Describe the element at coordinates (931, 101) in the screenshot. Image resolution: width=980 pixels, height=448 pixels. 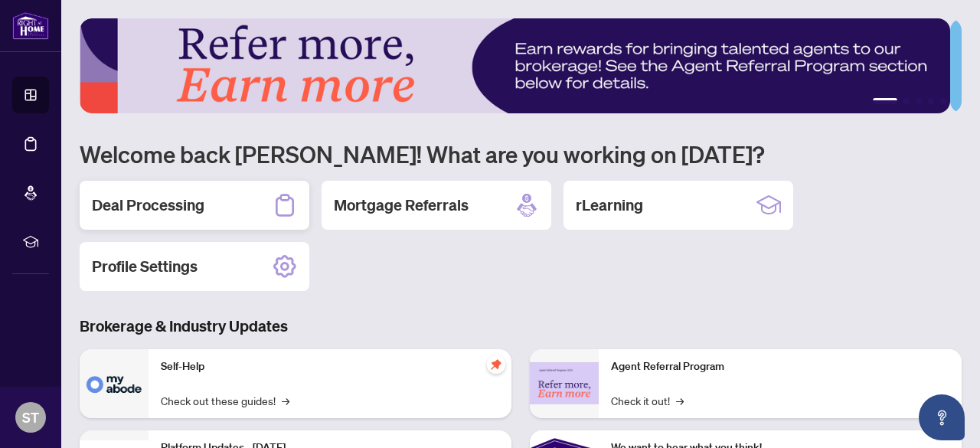
I see `button: 4` at that location.